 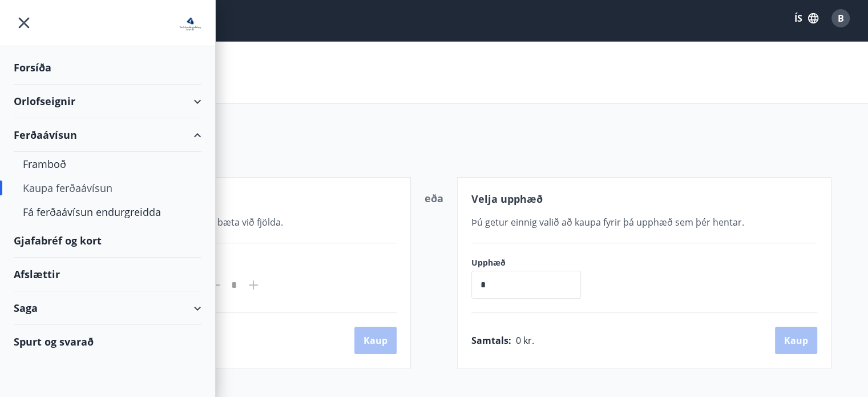 I want to click on span: B, so click(x=841, y=19).